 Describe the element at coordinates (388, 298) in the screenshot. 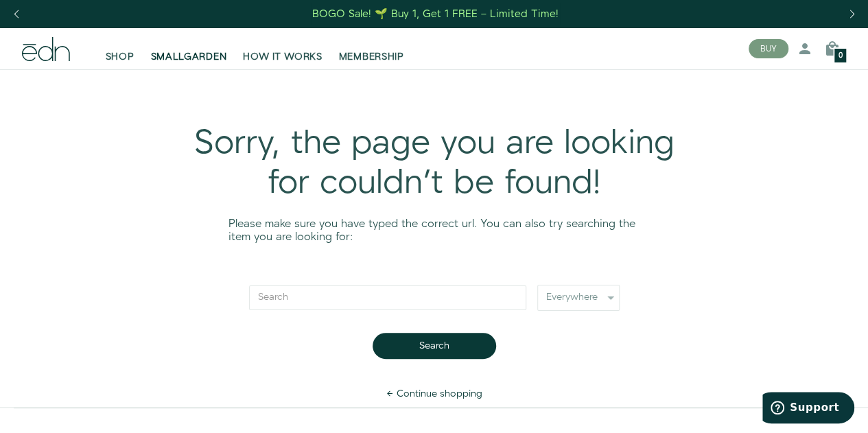

I see `input: Search` at that location.